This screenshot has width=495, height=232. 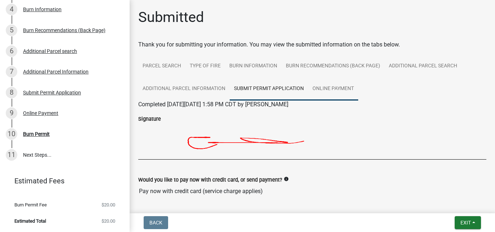 I want to click on div: 9, so click(x=12, y=113).